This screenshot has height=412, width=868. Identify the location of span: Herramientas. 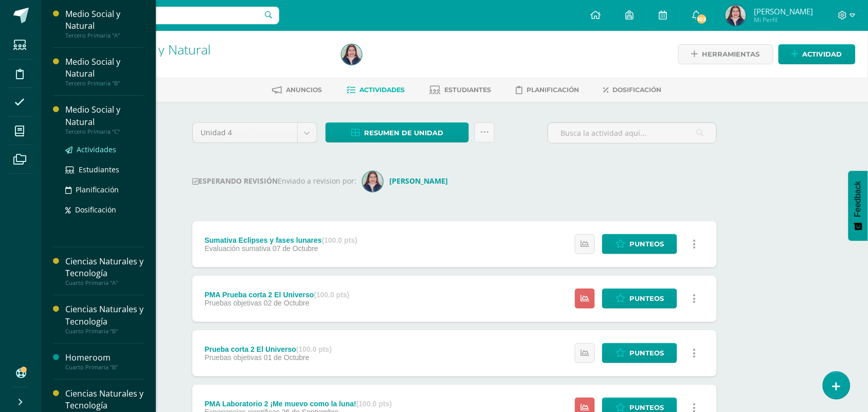
(731, 54).